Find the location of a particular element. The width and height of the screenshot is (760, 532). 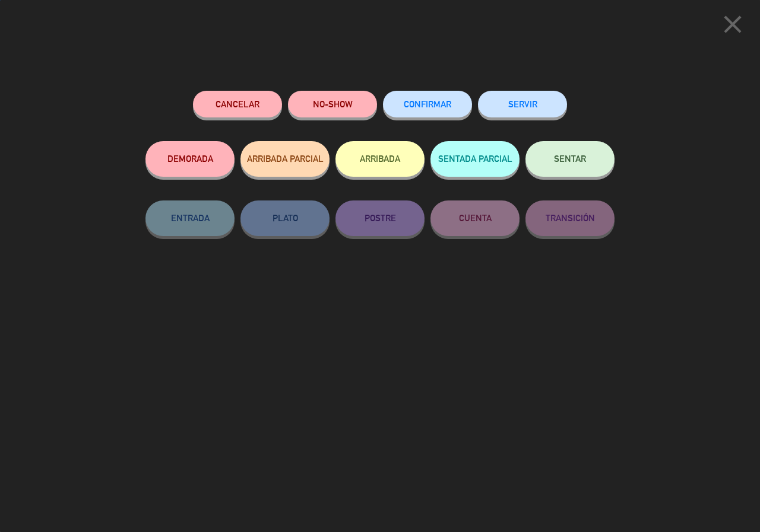

button: DEMORADA is located at coordinates (190, 159).